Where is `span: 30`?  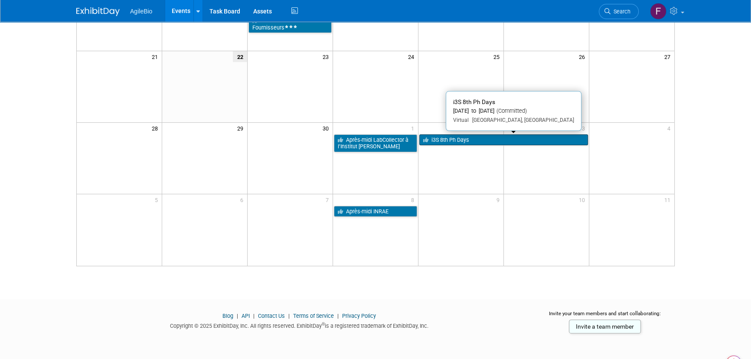
span: 30 is located at coordinates (327, 128).